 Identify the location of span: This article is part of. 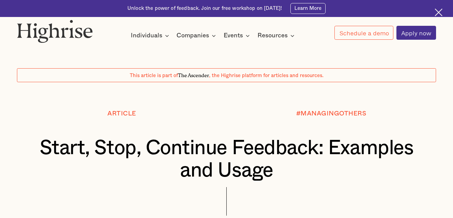
(154, 75).